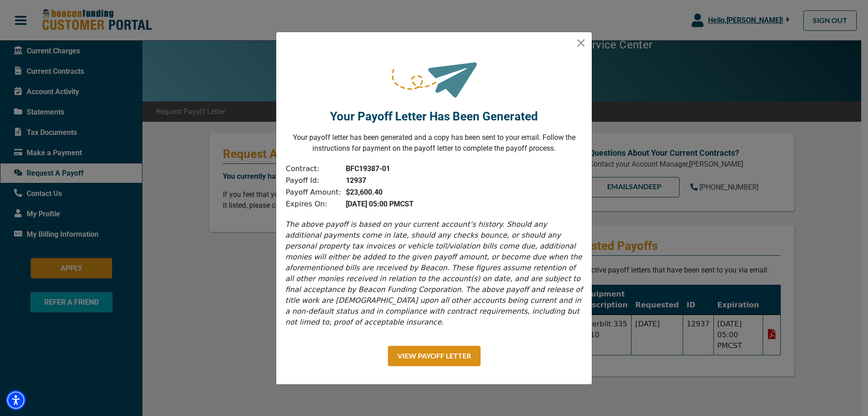  I want to click on div: Accessibility Menu, so click(16, 400).